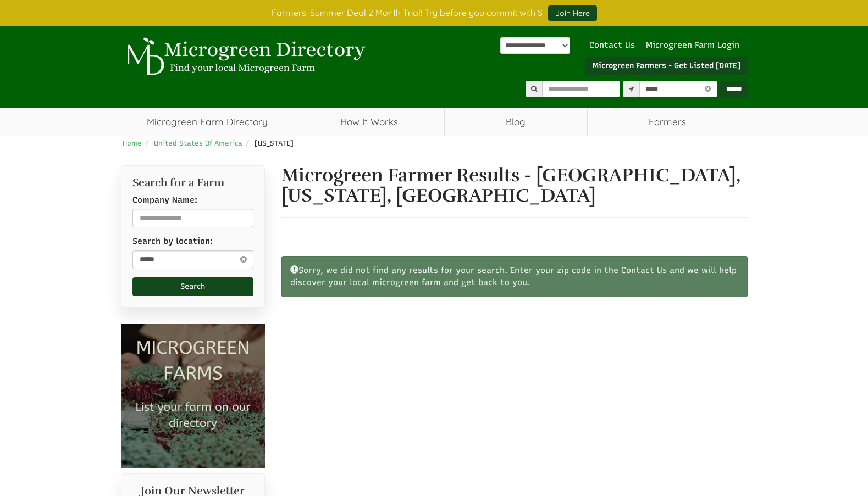 The width and height of the screenshot is (868, 496). Describe the element at coordinates (193, 287) in the screenshot. I see `button: Search` at that location.